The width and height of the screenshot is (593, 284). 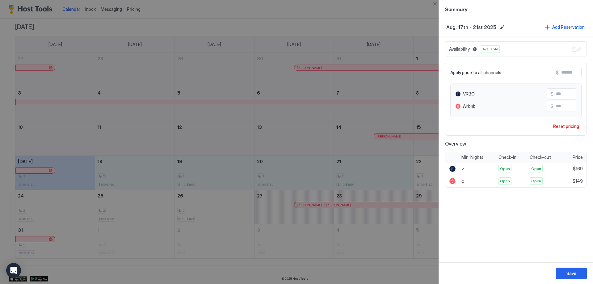 I want to click on span: Overview, so click(x=516, y=144).